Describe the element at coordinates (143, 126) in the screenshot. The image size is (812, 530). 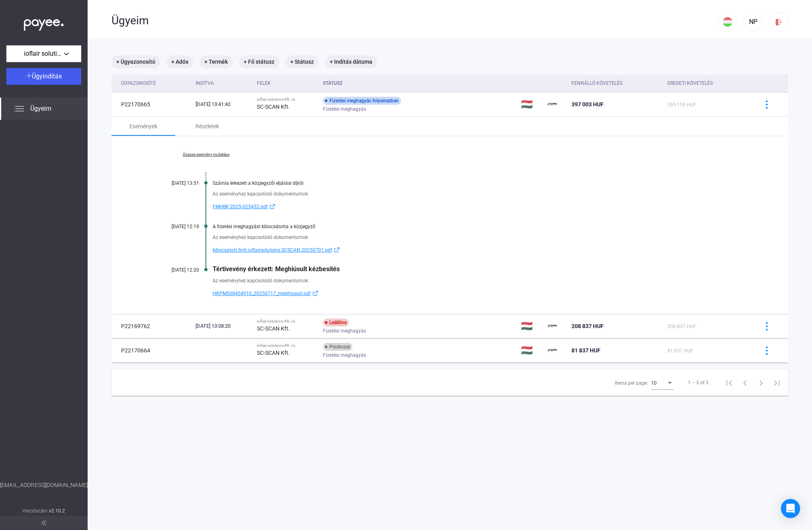
I see `div: Események` at that location.